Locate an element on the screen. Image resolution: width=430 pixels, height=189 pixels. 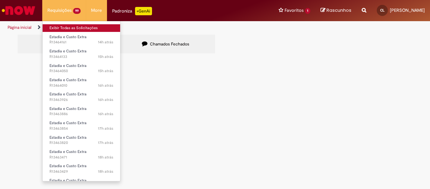
span: R13463471 is located at coordinates (81, 157).